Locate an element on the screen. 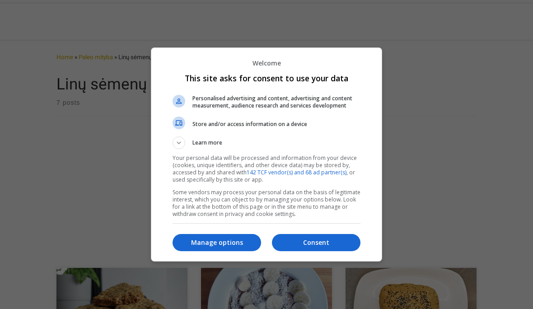 The image size is (533, 309). button: Learn more is located at coordinates (267, 143).